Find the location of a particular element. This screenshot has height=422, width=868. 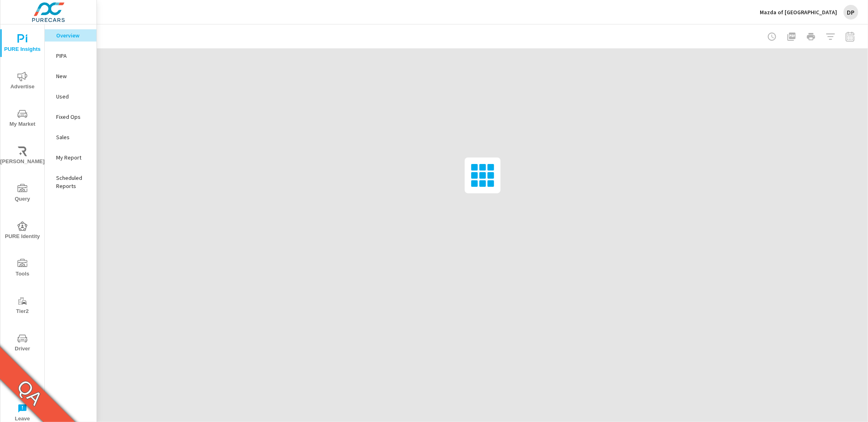

span: Operations is located at coordinates (22, 381).